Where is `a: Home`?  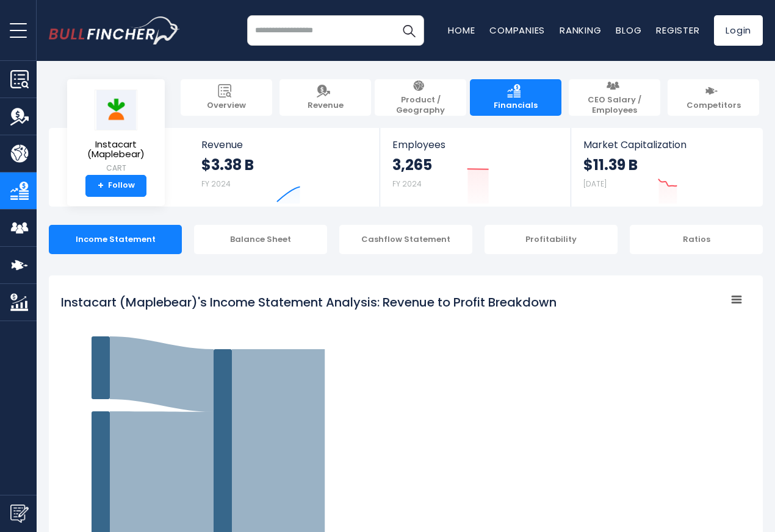 a: Home is located at coordinates (462, 30).